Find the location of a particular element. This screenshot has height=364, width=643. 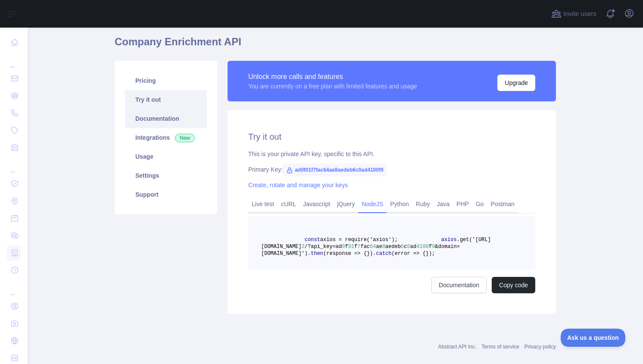

span: aedeb is located at coordinates (393, 247).